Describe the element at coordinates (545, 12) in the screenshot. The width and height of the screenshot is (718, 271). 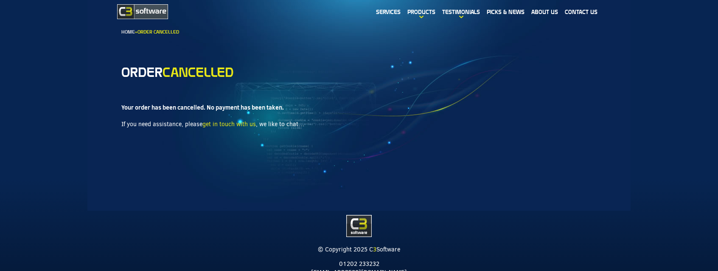
I see `a: About us` at that location.